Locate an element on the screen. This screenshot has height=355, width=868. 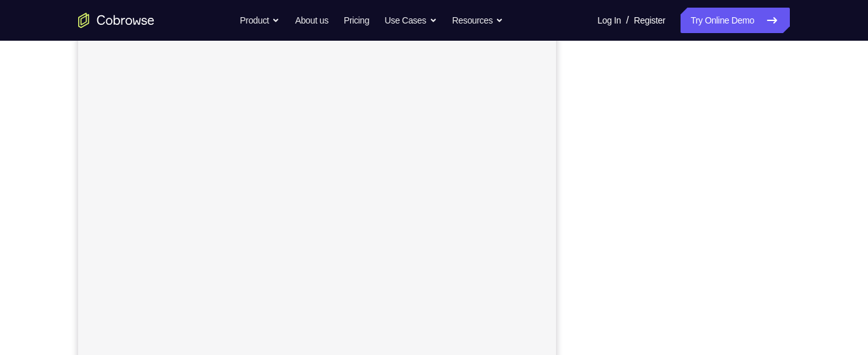
button: Use Cases is located at coordinates (410, 21).